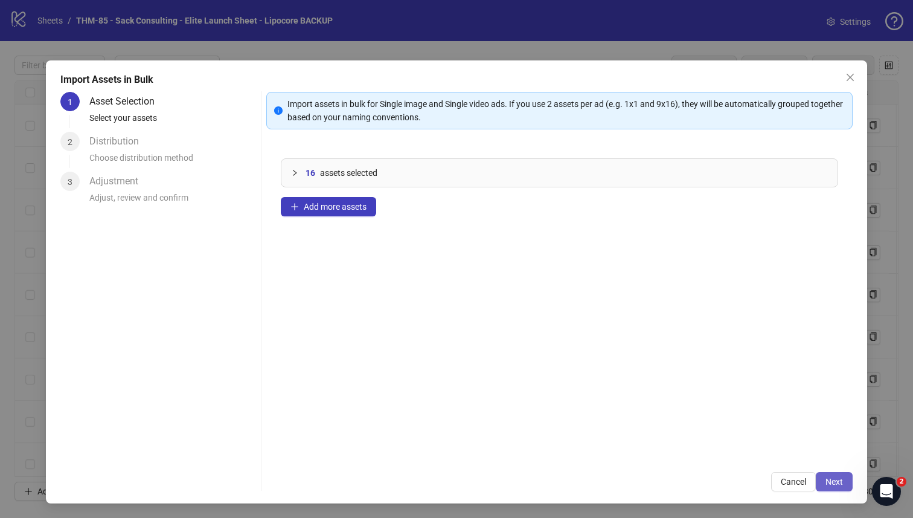  I want to click on span: 1, so click(70, 102).